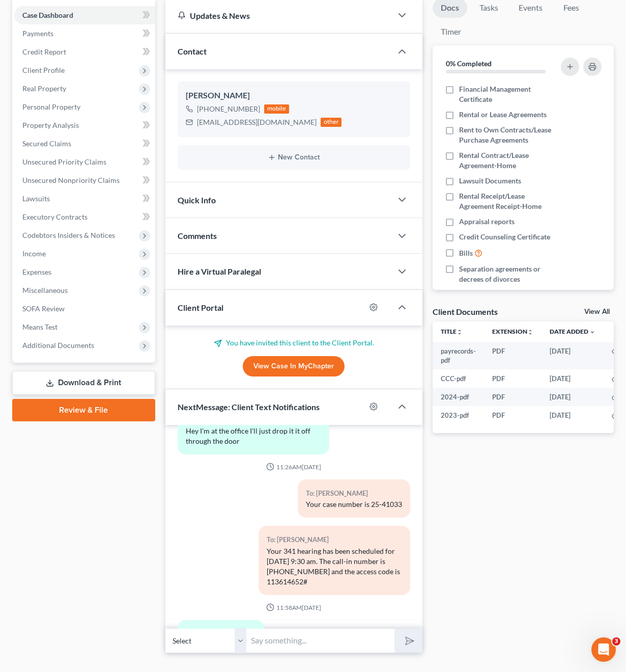 The image size is (626, 672). I want to click on i: expand_more, so click(592, 332).